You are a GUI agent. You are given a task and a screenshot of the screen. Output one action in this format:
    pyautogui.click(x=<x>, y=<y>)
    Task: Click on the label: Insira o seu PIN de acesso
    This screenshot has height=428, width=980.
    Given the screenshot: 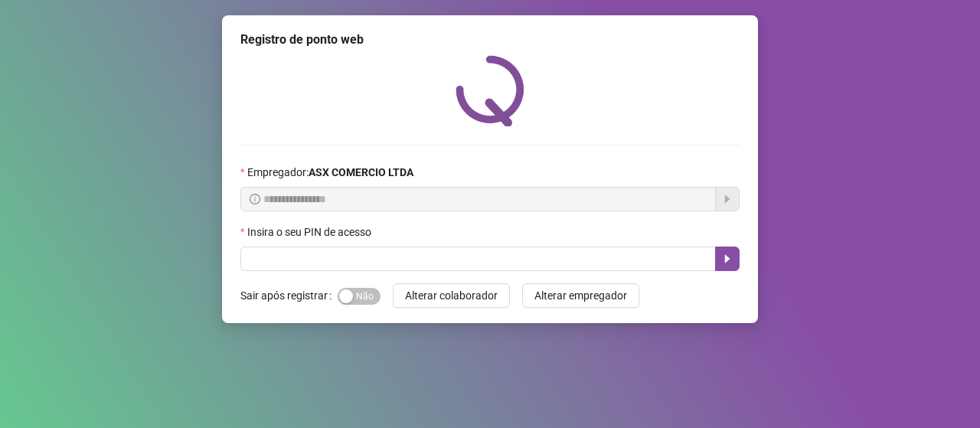 What is the action you would take?
    pyautogui.click(x=311, y=232)
    